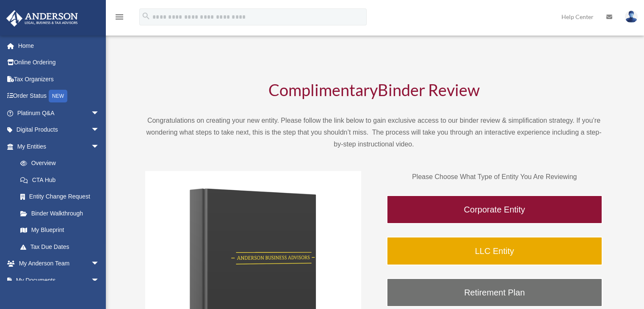 This screenshot has width=644, height=309. What do you see at coordinates (59, 46) in the screenshot?
I see `a: Home` at bounding box center [59, 46].